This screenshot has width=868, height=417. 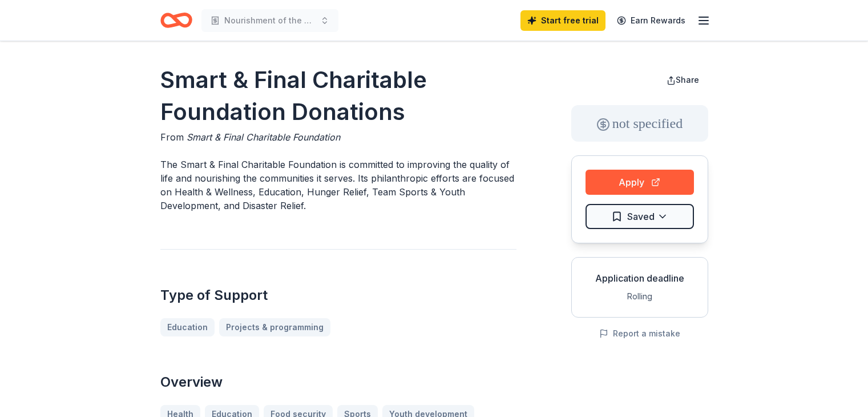 I want to click on a: Home, so click(x=176, y=20).